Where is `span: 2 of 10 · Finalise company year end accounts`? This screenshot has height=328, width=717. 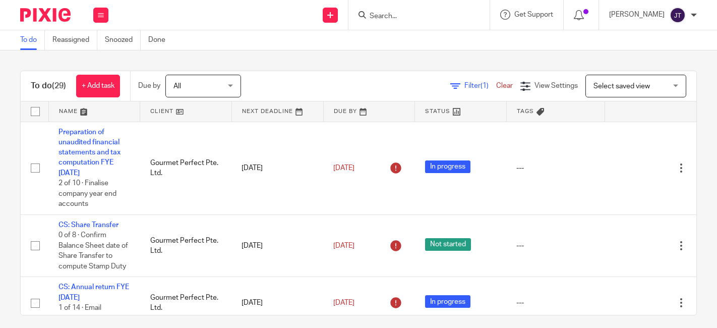
span: 2 of 10 · Finalise company year end accounts is located at coordinates (87, 193).